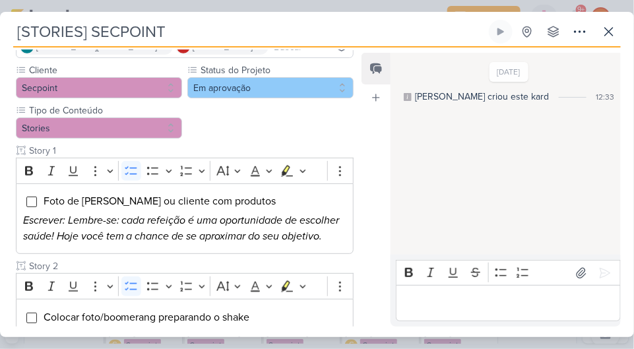  What do you see at coordinates (105, 70) in the screenshot?
I see `label: Cliente` at bounding box center [105, 70].